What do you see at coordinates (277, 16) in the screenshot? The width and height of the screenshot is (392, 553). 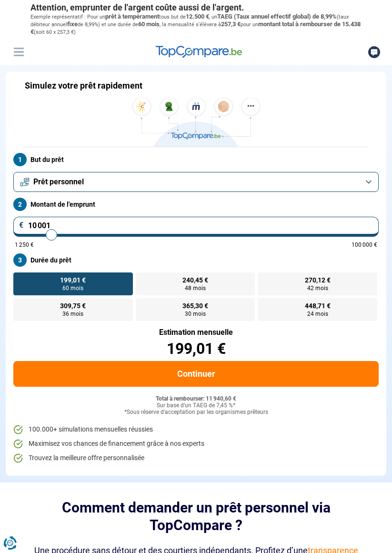 I see `span: TAEG (Taux annuel effectif global) de 8,99%` at bounding box center [277, 16].